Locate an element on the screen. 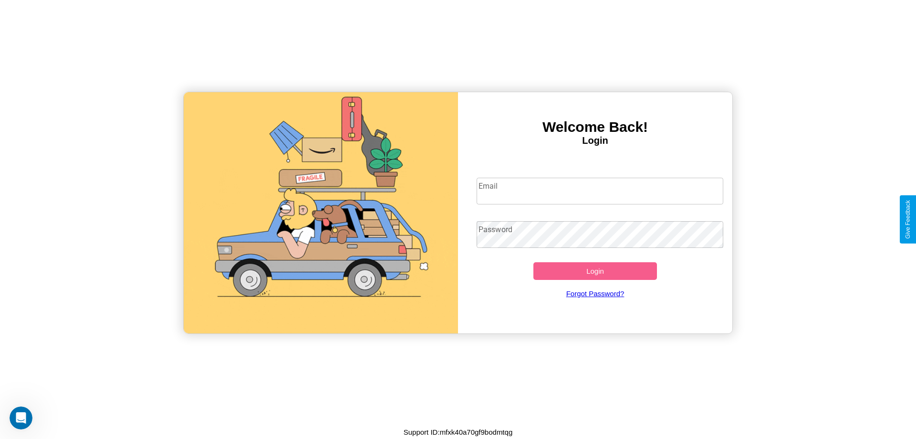 This screenshot has width=916, height=439. p: Support ID: mfxk40a70gf9bodmtqg is located at coordinates (458, 431).